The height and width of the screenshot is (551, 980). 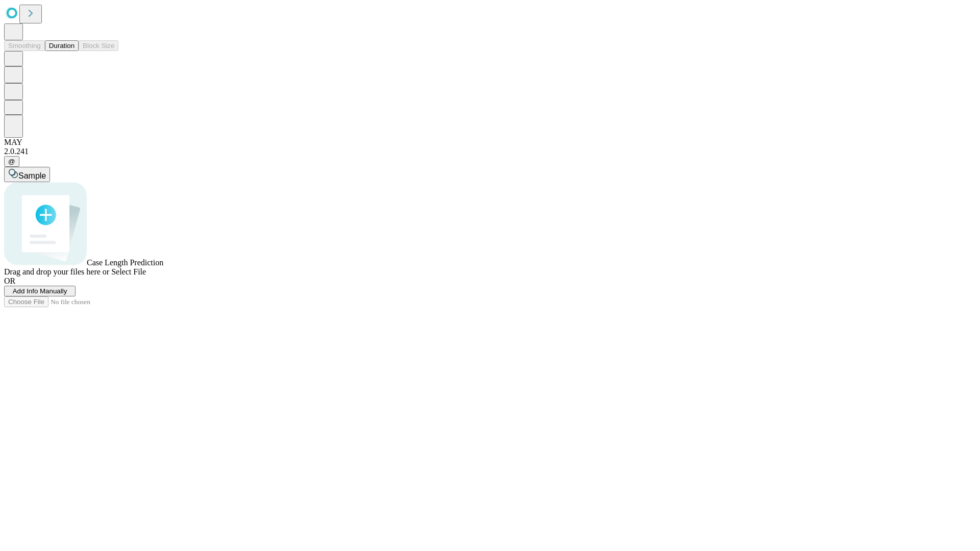 What do you see at coordinates (10, 280) in the screenshot?
I see `span: OR` at bounding box center [10, 280].